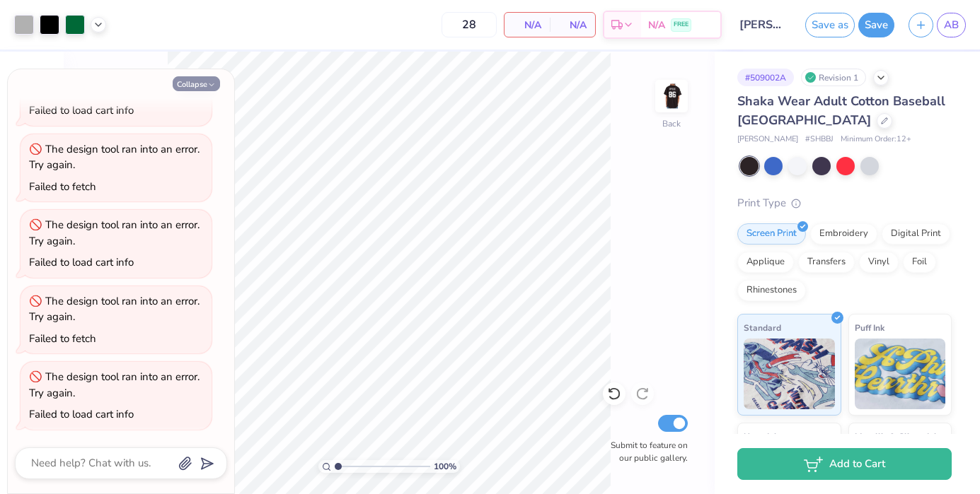 This screenshot has width=980, height=494. I want to click on div: Digital Print, so click(916, 234).